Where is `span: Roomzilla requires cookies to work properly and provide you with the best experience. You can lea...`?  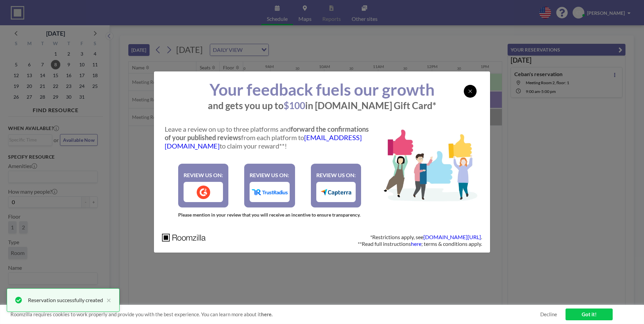
span: Roomzilla requires cookies to work properly and provide you with the best experience. You can lea... is located at coordinates (276, 314).